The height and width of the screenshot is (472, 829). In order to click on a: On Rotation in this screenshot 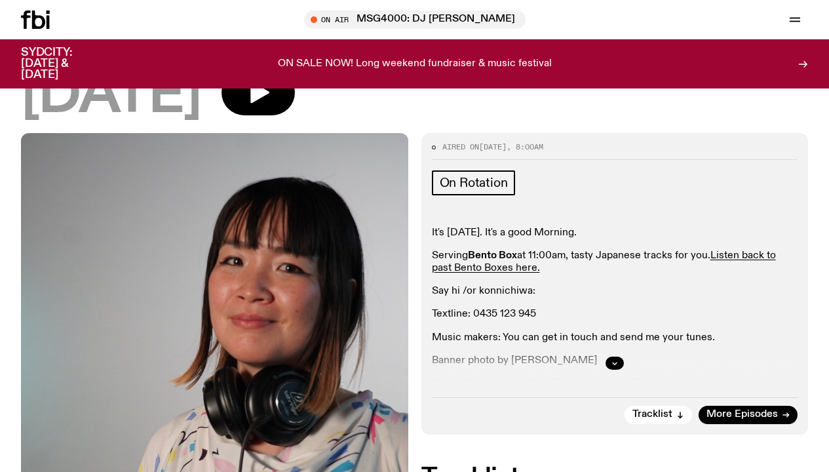, I will do `click(474, 183)`.